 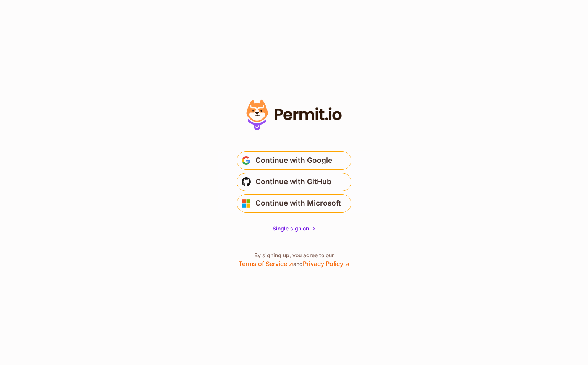 I want to click on a: Terms of Service ↗, so click(x=266, y=264).